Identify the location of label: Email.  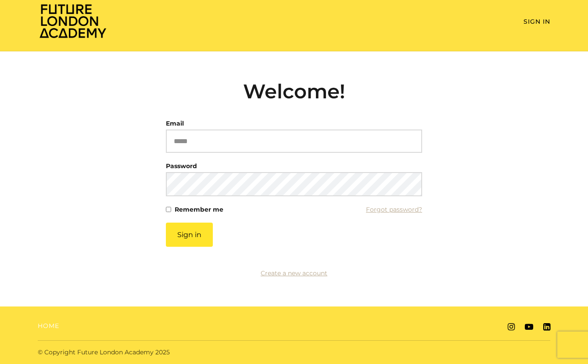
(175, 124).